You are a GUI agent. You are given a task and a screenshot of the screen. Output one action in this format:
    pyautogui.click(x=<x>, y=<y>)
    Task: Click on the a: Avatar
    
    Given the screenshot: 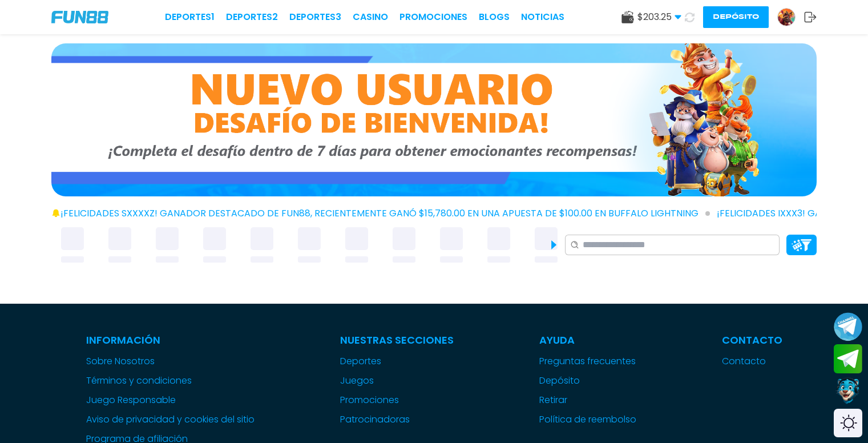 What is the action you would take?
    pyautogui.click(x=790, y=17)
    